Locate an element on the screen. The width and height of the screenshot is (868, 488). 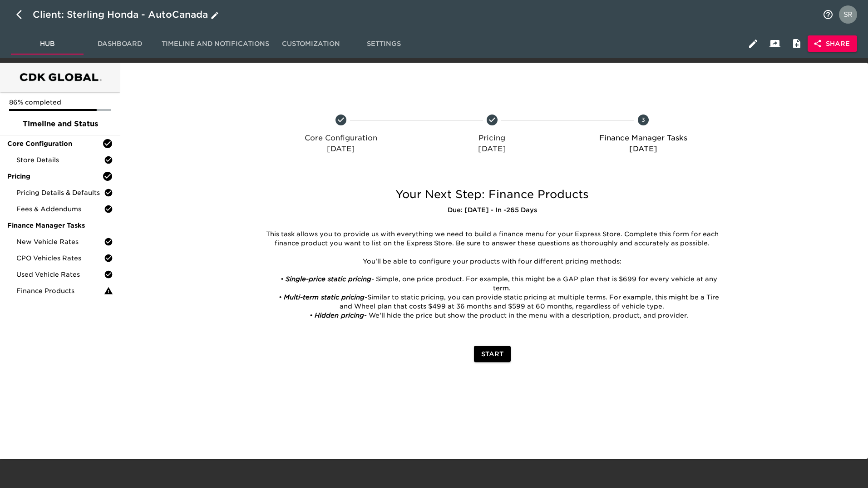
span: Pricing Details & Defaults is located at coordinates (60, 192).